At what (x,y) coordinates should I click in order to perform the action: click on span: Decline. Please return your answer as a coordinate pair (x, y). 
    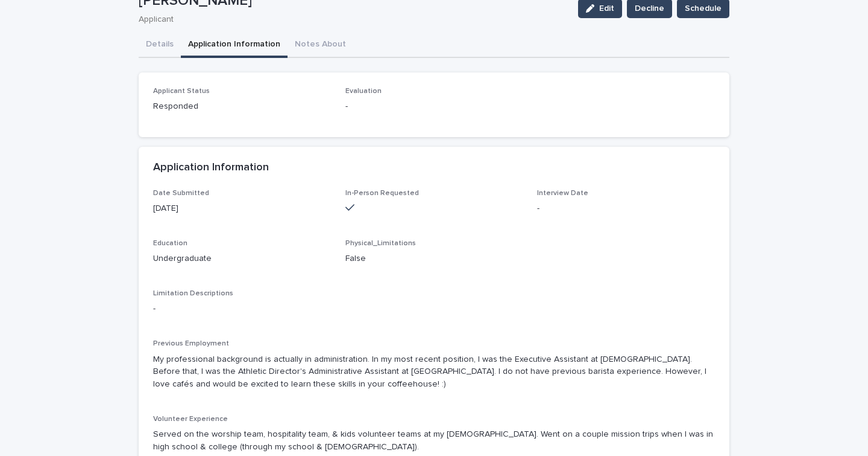
    Looking at the image, I should click on (650, 9).